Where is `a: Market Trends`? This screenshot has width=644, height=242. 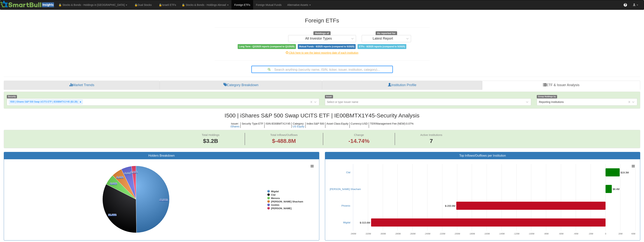
a: Market Trends is located at coordinates (82, 85).